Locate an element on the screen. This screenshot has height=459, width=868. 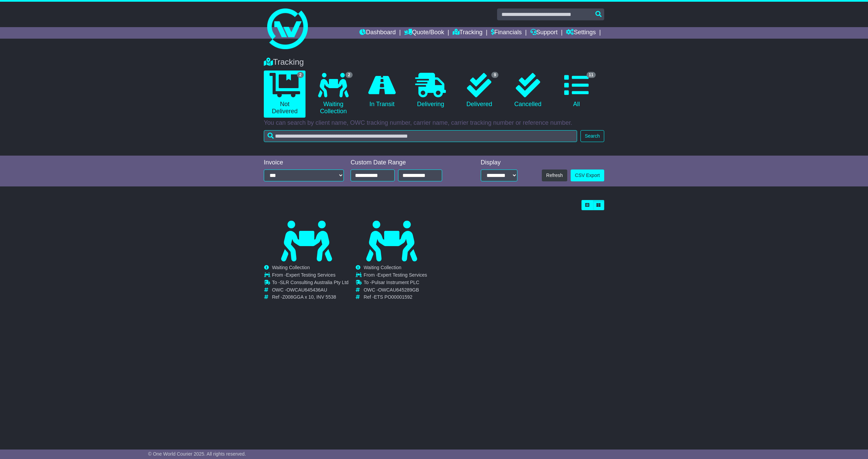
a: Support is located at coordinates (544, 33).